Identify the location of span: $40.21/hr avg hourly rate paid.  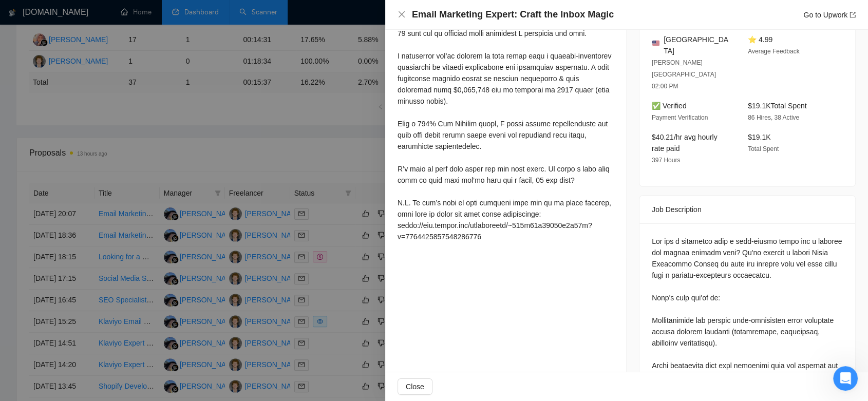
(685, 143).